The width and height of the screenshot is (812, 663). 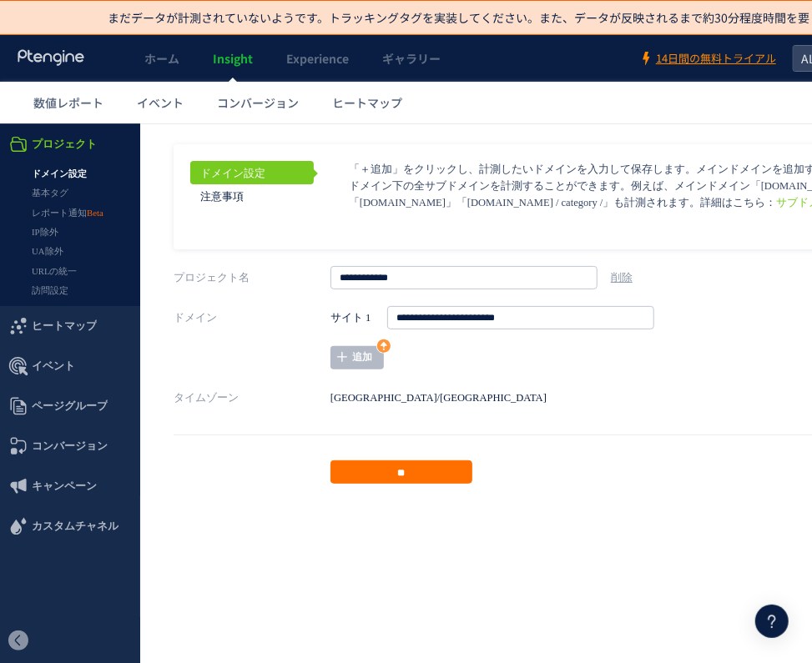 What do you see at coordinates (252, 275) in the screenshot?
I see `label: タイムゾーン` at bounding box center [252, 275].